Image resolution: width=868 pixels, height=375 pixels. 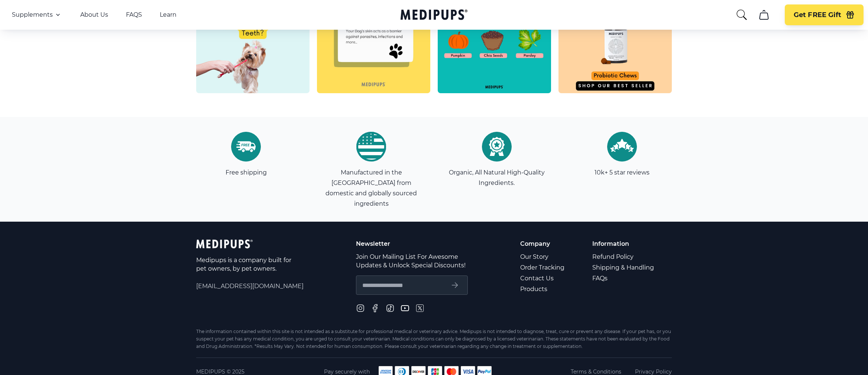 What do you see at coordinates (764, 15) in the screenshot?
I see `button: cart` at bounding box center [764, 15].